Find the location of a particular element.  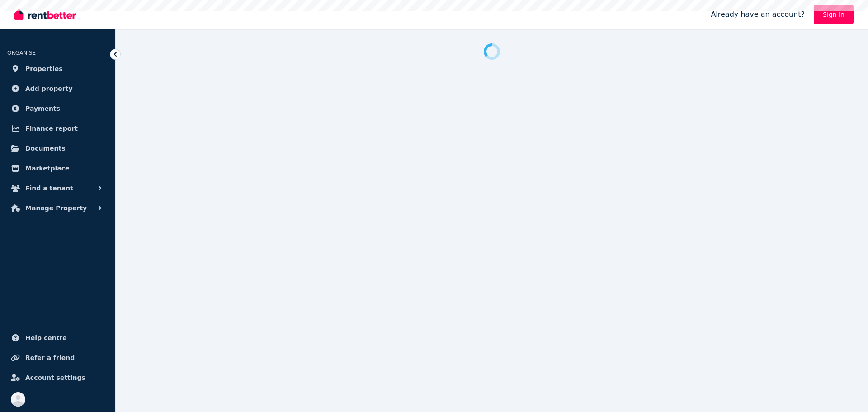

a: Refer a friend is located at coordinates (57, 357).